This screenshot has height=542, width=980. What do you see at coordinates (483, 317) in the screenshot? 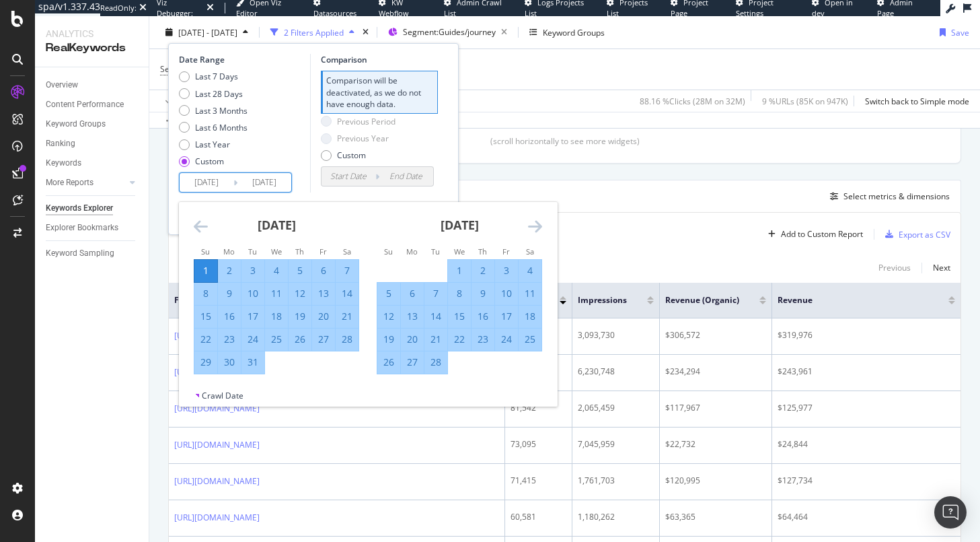
I see `div: 16` at bounding box center [483, 317].